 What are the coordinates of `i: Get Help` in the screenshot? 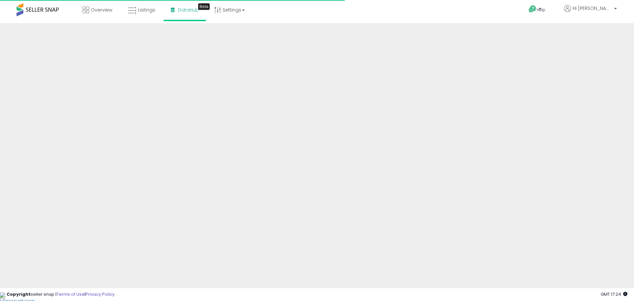 It's located at (532, 9).